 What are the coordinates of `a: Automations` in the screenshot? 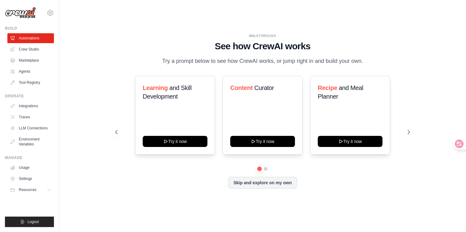 It's located at (30, 38).